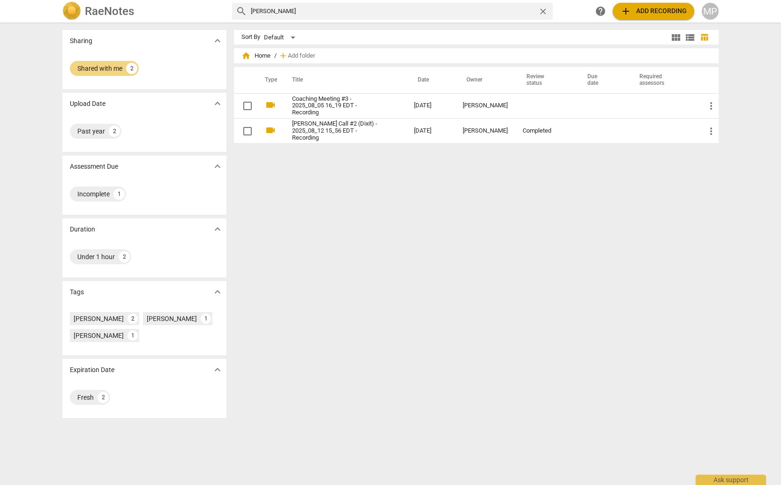 This screenshot has height=485, width=781. What do you see at coordinates (676, 38) in the screenshot?
I see `span: view_module` at bounding box center [676, 38].